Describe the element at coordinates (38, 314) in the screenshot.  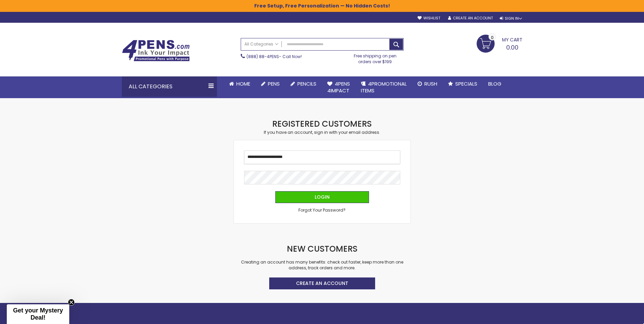
I see `div: Get your Mystery Deal!Close teaser` at that location.